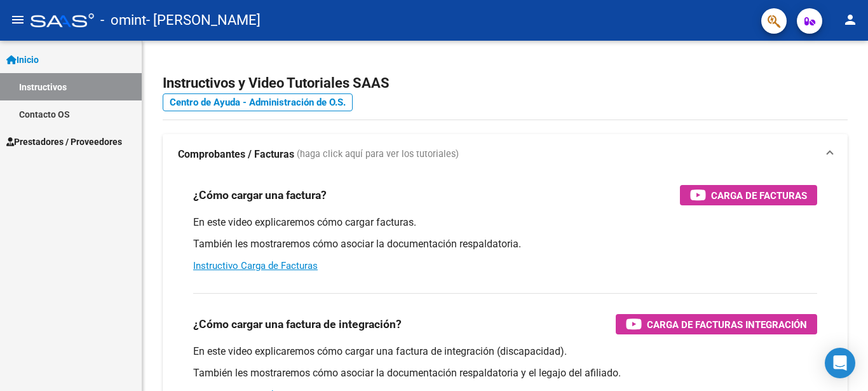  Describe the element at coordinates (505, 84) in the screenshot. I see `h2: Instructivos y Video Tutoriales SAAS` at that location.